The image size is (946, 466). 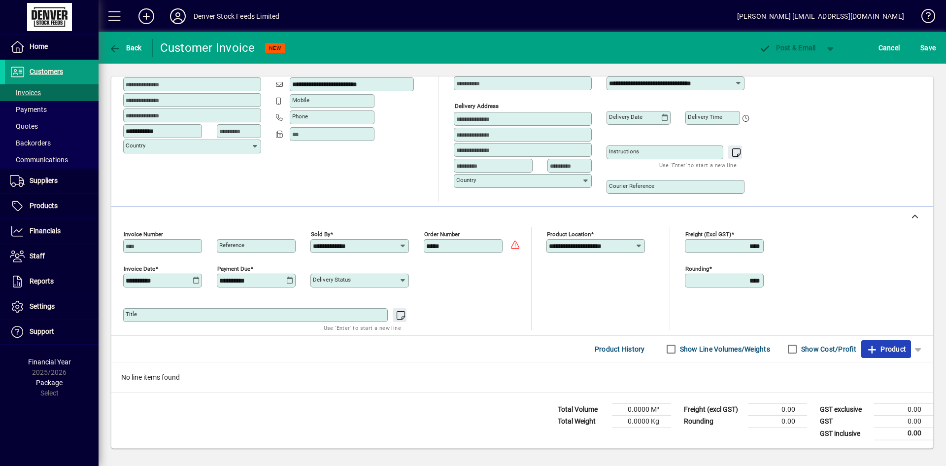 I want to click on mat-label: Payment due, so click(x=234, y=269).